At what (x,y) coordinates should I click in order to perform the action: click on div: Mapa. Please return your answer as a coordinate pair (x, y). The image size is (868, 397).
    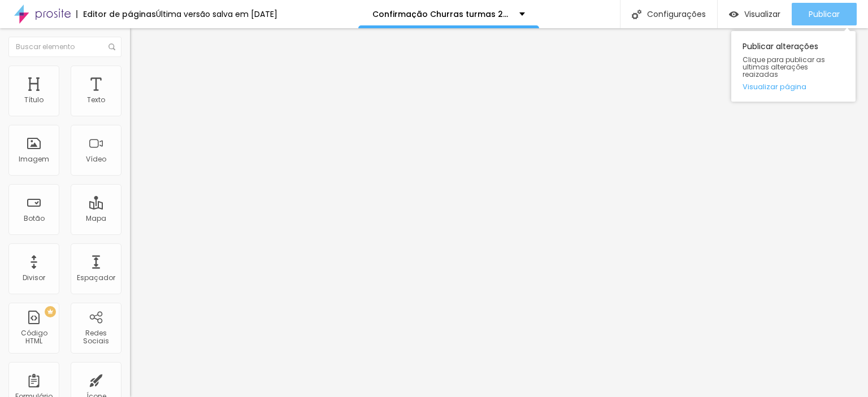
    Looking at the image, I should click on (96, 218).